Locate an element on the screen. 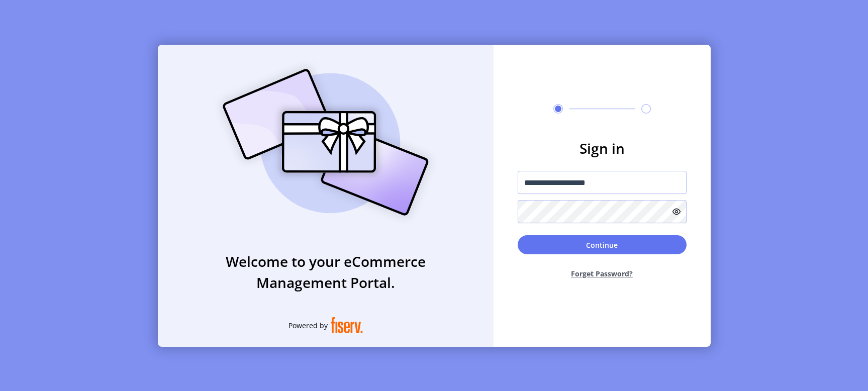  h3: Sign in is located at coordinates (602, 148).